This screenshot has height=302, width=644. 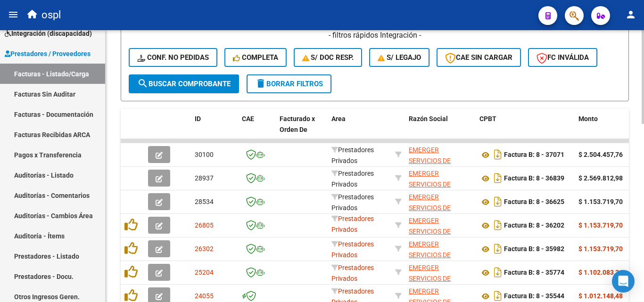 What do you see at coordinates (204, 178) in the screenshot?
I see `span: 28937` at bounding box center [204, 178].